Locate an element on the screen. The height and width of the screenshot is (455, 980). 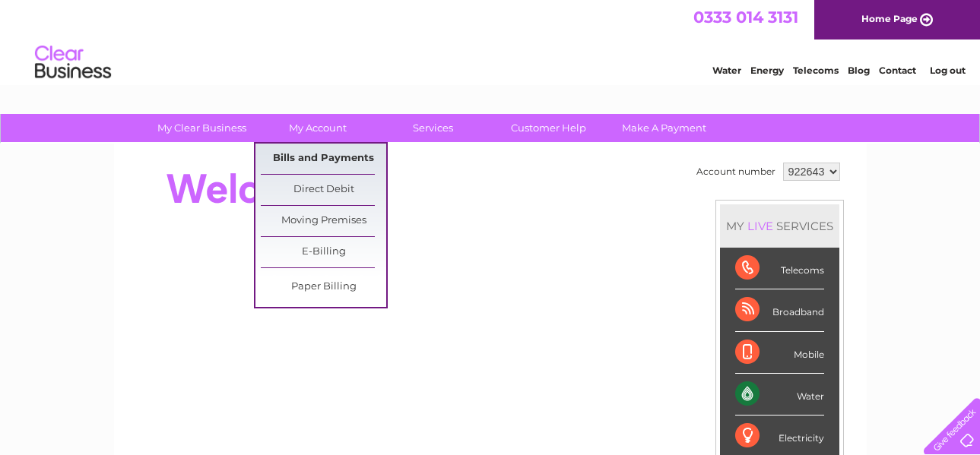
div: Mobile is located at coordinates (779, 352).